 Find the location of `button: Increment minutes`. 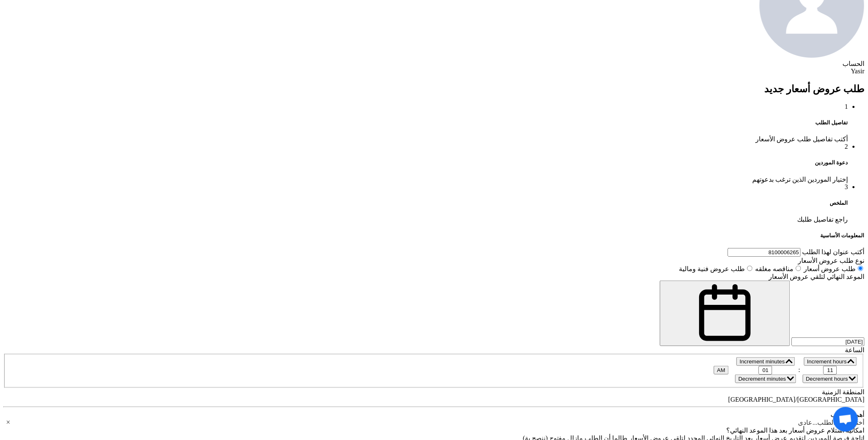

button: Increment minutes is located at coordinates (766, 361).